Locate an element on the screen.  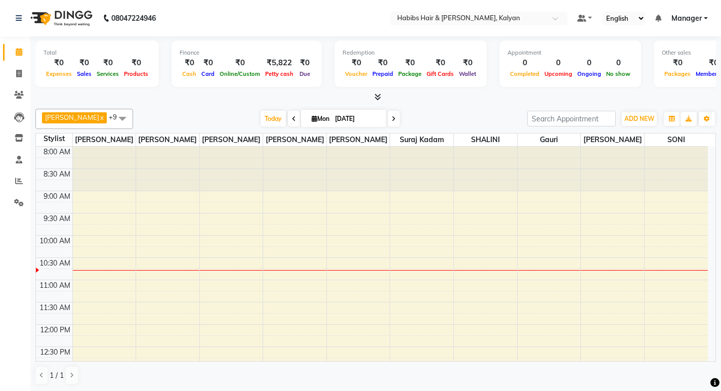
span: Services is located at coordinates (108, 74).